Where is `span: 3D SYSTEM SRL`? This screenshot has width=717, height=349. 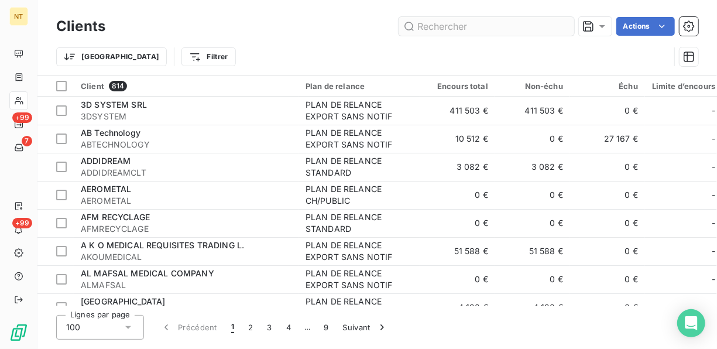 span: 3D SYSTEM SRL is located at coordinates (114, 104).